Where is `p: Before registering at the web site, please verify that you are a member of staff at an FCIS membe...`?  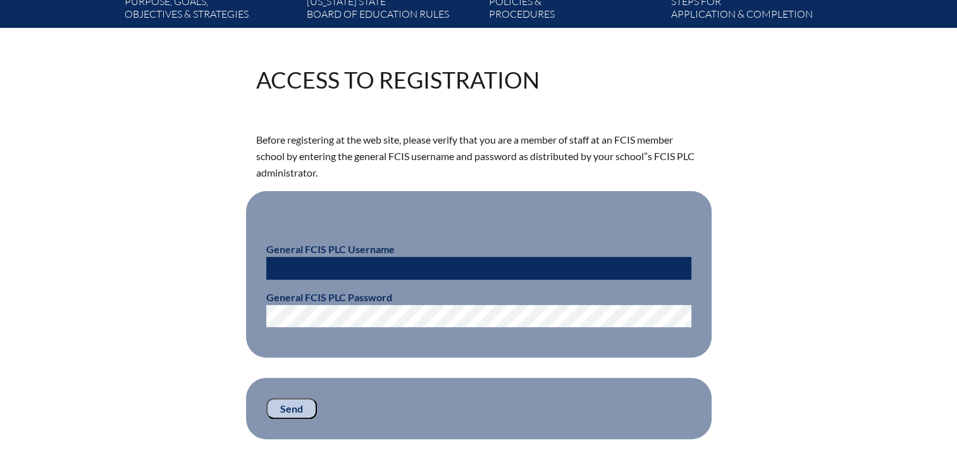
p: Before registering at the web site, please verify that you are a member of staff at an FCIS membe... is located at coordinates (479, 156).